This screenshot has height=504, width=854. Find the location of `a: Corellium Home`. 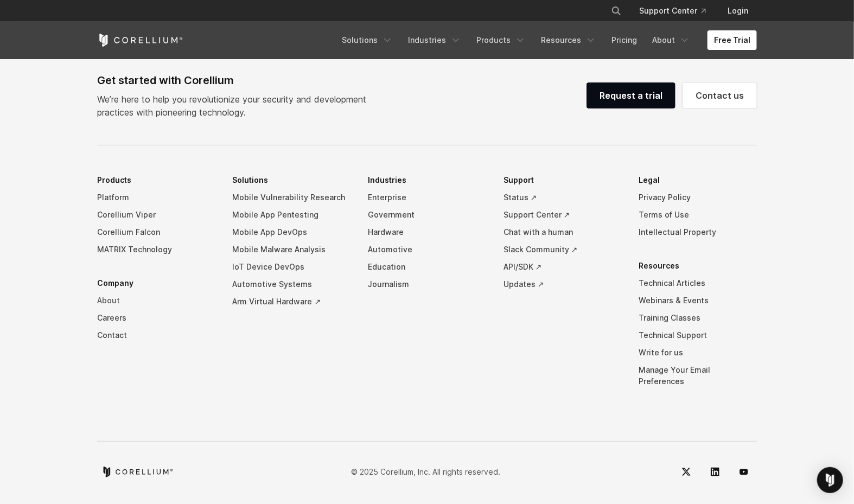

a: Corellium Home is located at coordinates (140, 40).